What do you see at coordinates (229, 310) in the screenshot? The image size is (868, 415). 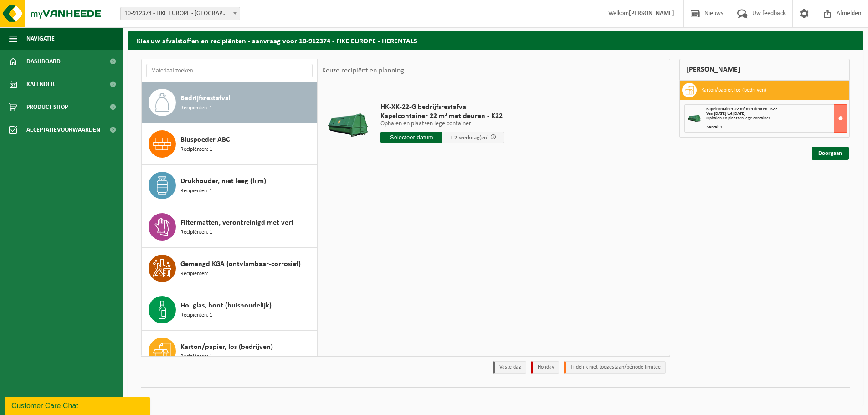 I see `button: Hol glas, bont (huishoudelijk) Recipiënten: 1` at bounding box center [229, 310].